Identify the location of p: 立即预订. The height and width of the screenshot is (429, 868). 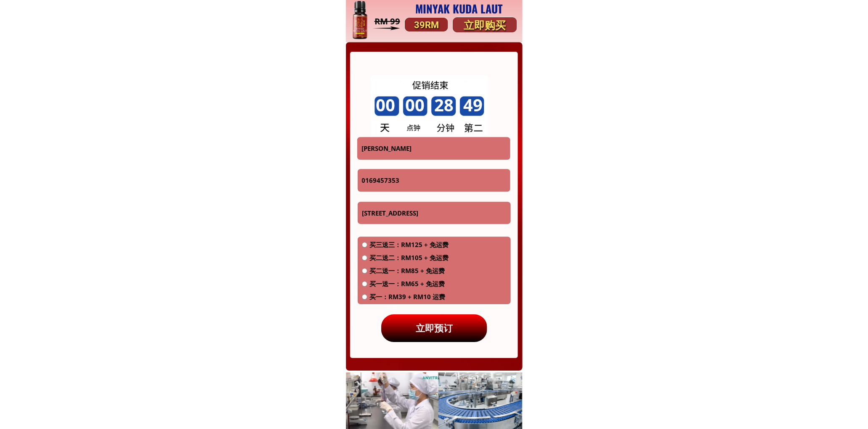
(435, 328).